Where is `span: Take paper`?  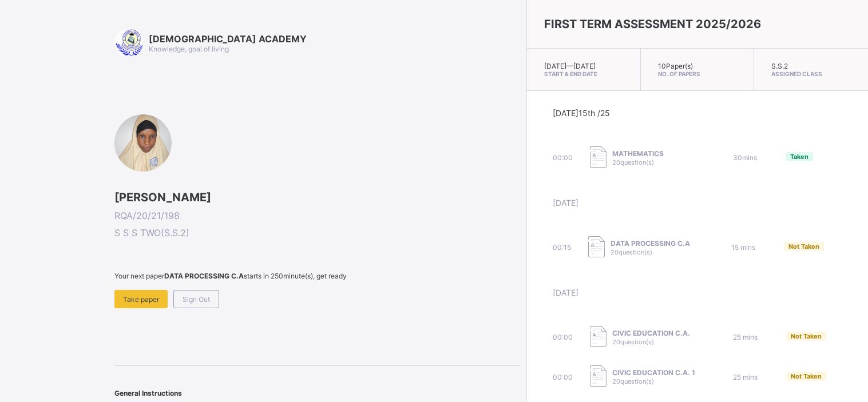 span: Take paper is located at coordinates (141, 299).